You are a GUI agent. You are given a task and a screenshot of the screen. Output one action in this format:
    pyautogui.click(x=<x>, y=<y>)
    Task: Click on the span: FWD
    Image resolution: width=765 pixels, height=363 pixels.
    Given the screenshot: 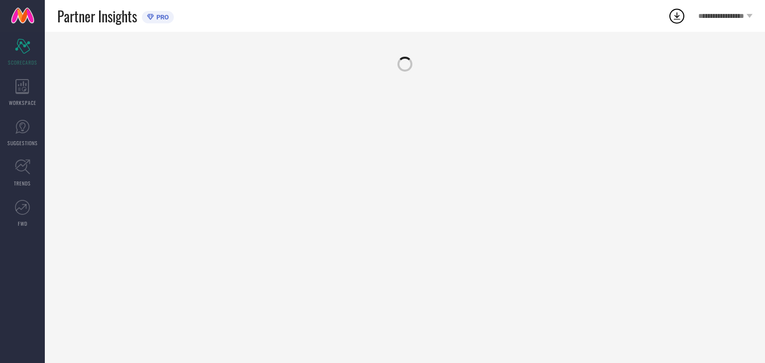 What is the action you would take?
    pyautogui.click(x=22, y=224)
    